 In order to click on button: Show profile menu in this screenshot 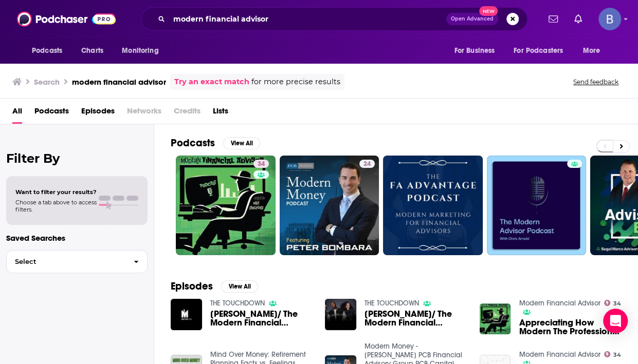, I will do `click(610, 19)`.